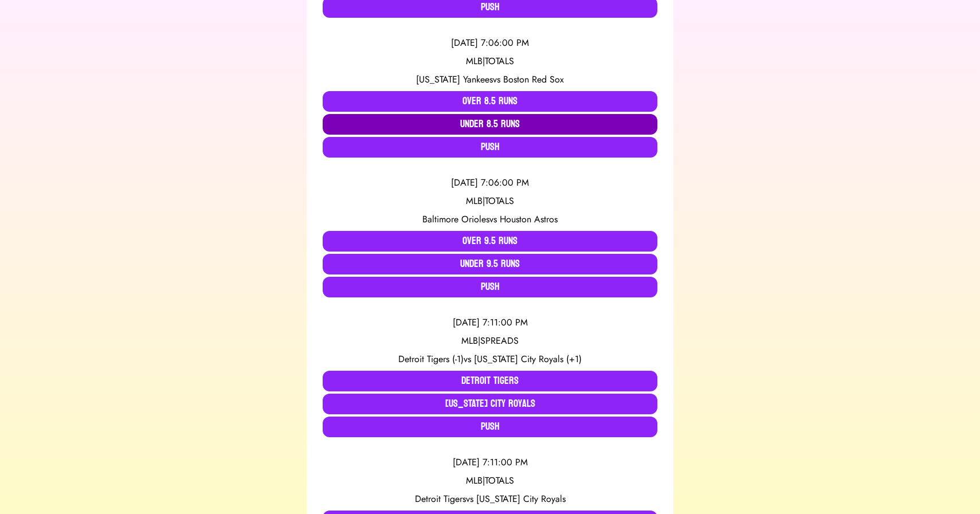 The width and height of the screenshot is (980, 514). What do you see at coordinates (456, 219) in the screenshot?
I see `span: Baltimore Orioles` at bounding box center [456, 219].